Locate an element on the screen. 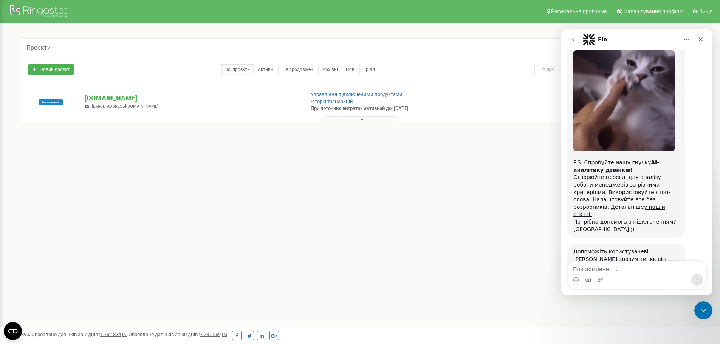  button: Головна is located at coordinates (126, 10).